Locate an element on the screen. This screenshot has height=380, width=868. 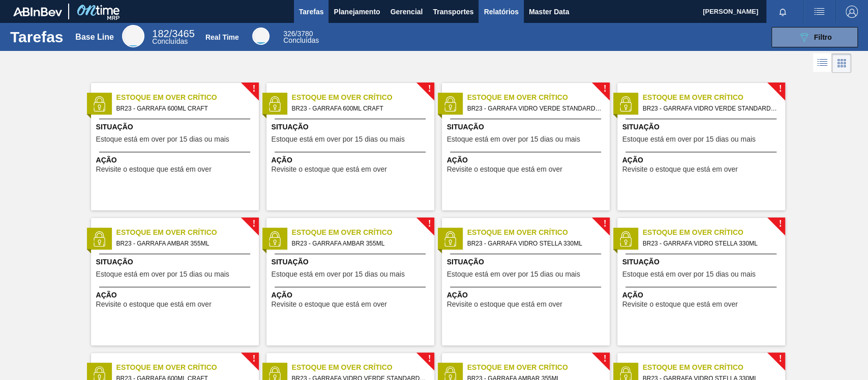
span: 326 is located at coordinates (289, 34).